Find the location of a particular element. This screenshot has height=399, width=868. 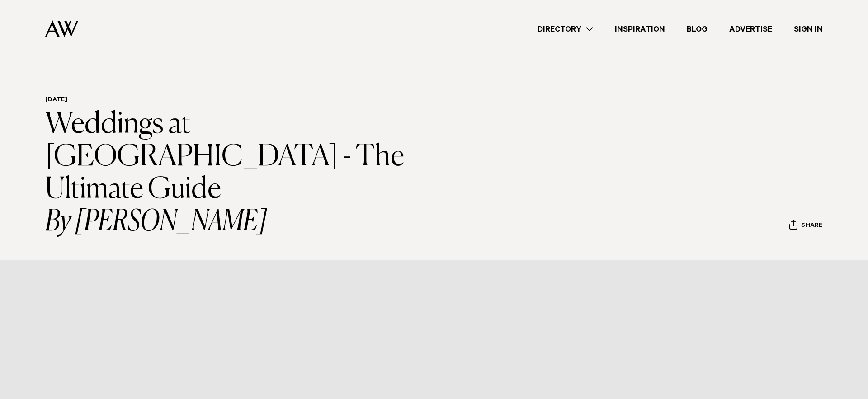

a: Advertise is located at coordinates (750, 29).